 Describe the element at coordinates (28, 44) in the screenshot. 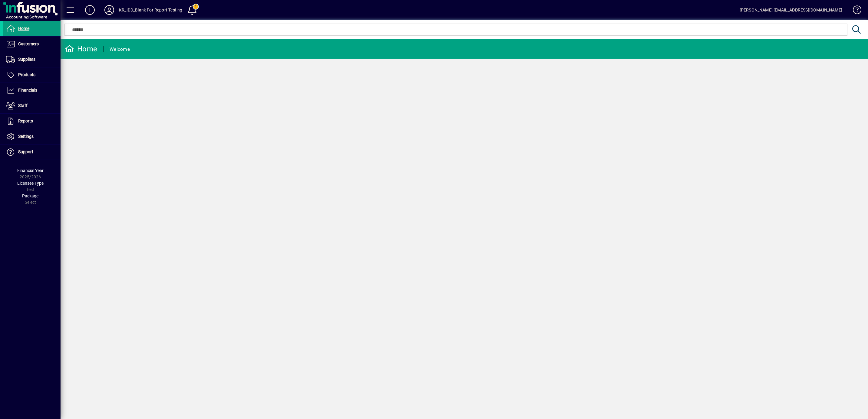

I see `span: Customers` at that location.